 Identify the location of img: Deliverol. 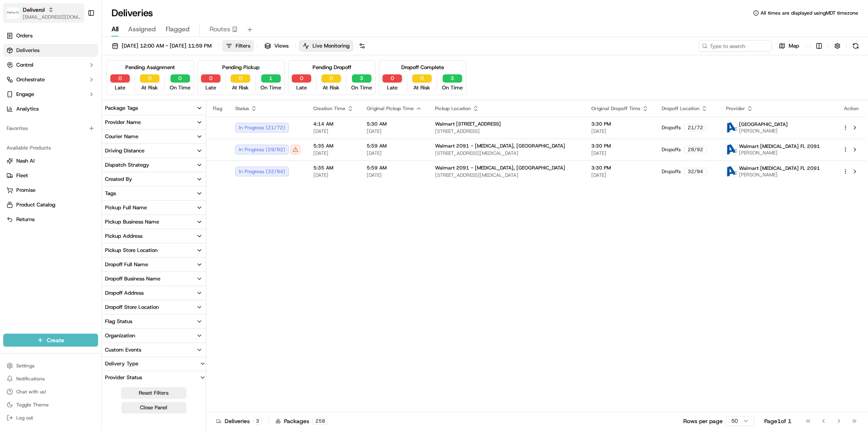
(13, 13).